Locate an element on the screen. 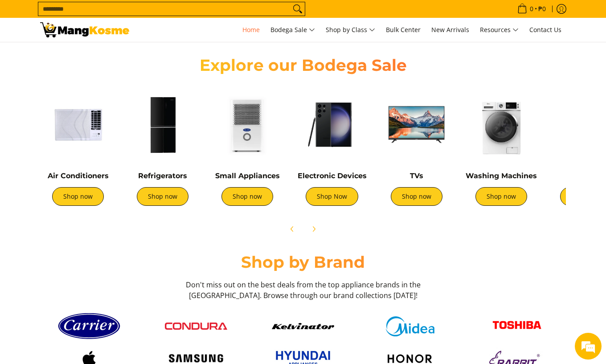  span: Home is located at coordinates (251, 29).